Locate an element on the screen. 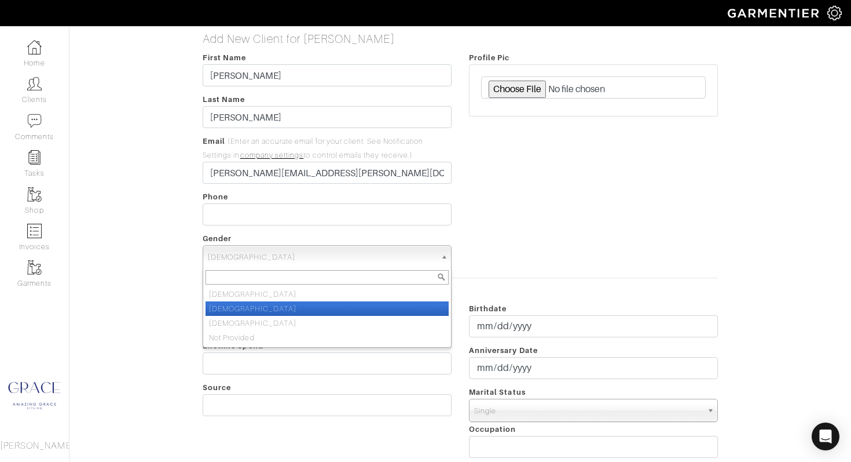 The image size is (851, 462). img: comment-icon-a0a6a9ef722e966f86d9cbdc48e553b5cf19dbc54f86b18d962a5391bc8f6eb6.png is located at coordinates (34, 120).